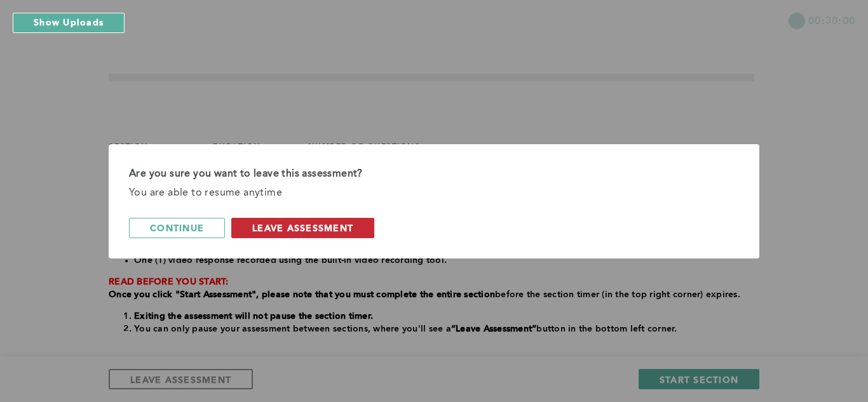 The height and width of the screenshot is (402, 868). I want to click on span: continue, so click(176, 227).